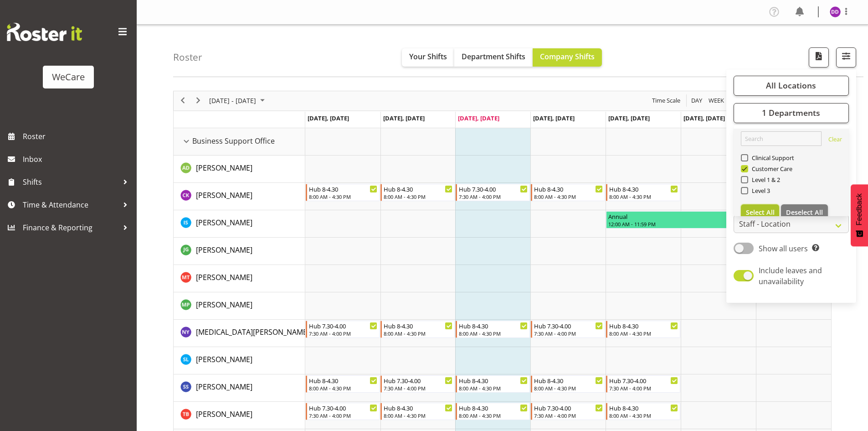 This screenshot has width=868, height=431. Describe the element at coordinates (493, 384) in the screenshot. I see `div: Savita Savita"s event - Hub 8-4.30 Begin From Wednesday, August 20, 2025 at 8:00:00 AM GMT+12:00 ...` at that location.